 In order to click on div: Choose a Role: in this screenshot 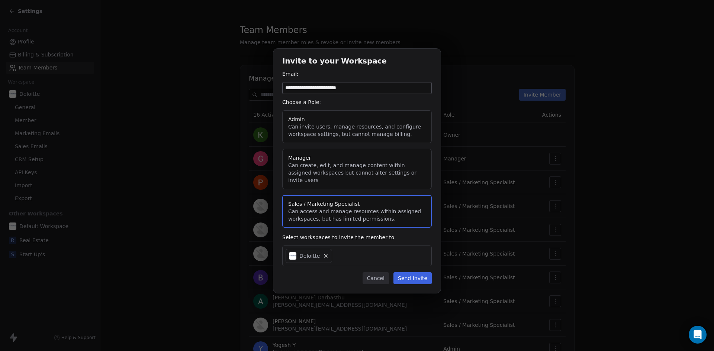, I will do `click(357, 102)`.